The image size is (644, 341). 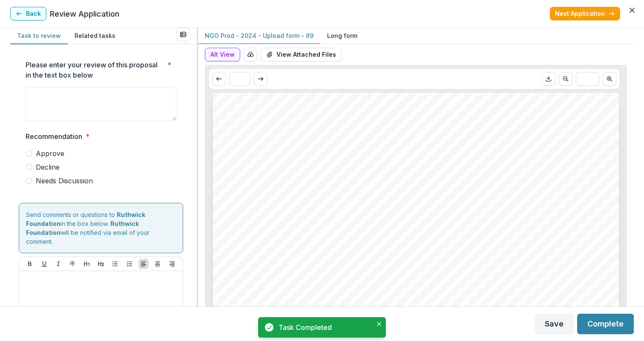 I want to click on div: Send comments or questions to in the box below. will be notified via email of your comment., so click(x=101, y=228).